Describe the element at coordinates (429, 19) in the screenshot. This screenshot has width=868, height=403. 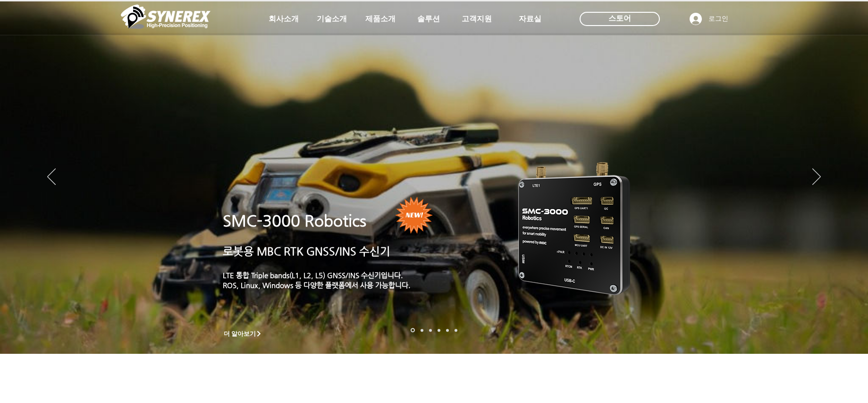
I see `a: 솔루션` at that location.